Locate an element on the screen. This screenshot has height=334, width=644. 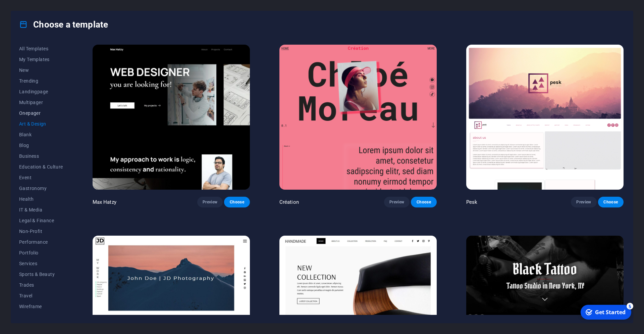
div: 5 is located at coordinates (53, 4).